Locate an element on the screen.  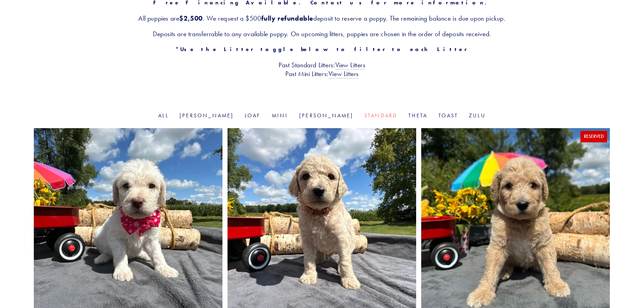
strong: *Use the Litter toggle below to filter to each Litter is located at coordinates (322, 49).